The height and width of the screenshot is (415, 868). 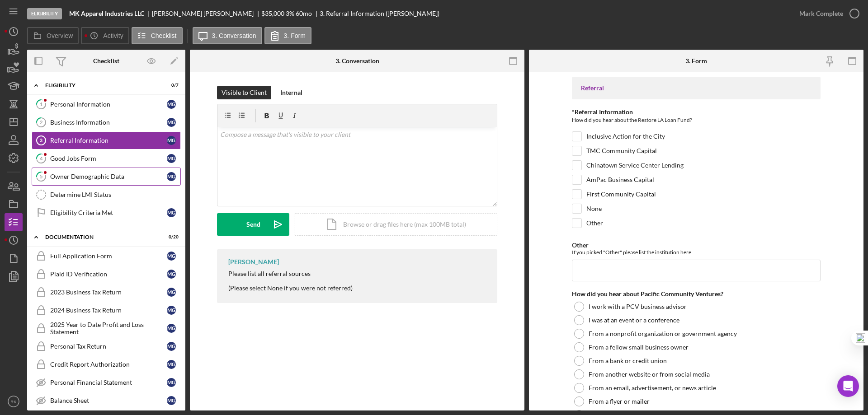 What do you see at coordinates (108, 365) in the screenshot?
I see `div: Credit Report Authorization` at bounding box center [108, 365].